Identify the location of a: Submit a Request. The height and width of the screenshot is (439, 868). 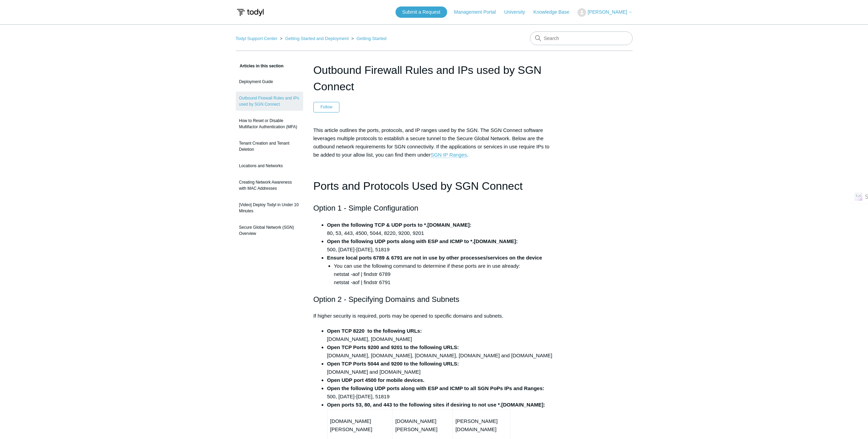
(421, 12).